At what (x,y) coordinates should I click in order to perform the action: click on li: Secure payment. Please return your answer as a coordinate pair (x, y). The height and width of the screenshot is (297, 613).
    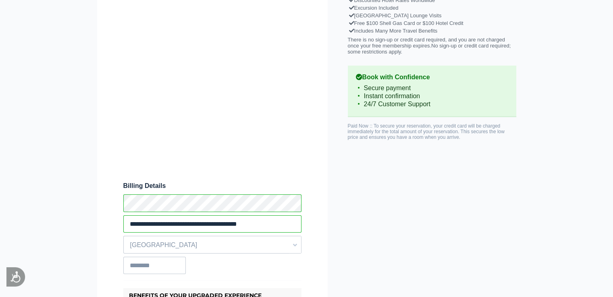
    Looking at the image, I should click on (432, 88).